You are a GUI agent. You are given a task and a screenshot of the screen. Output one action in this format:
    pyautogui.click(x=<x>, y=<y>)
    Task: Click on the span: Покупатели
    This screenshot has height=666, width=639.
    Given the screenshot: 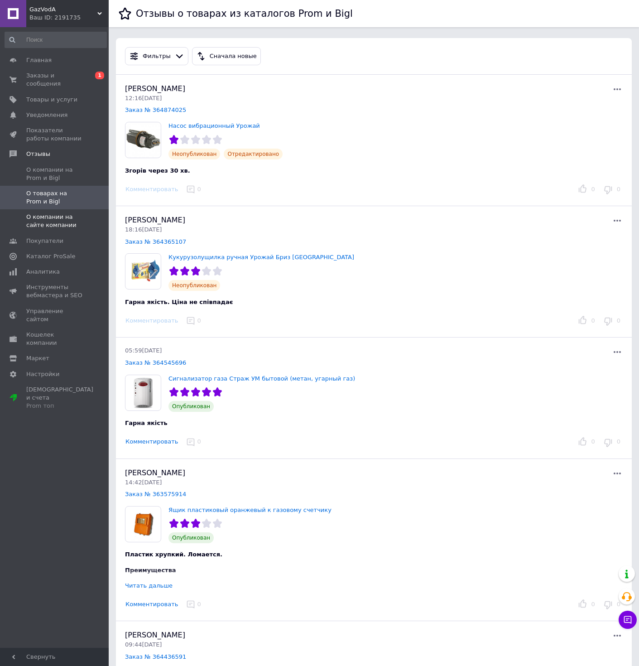 What is the action you would take?
    pyautogui.click(x=45, y=241)
    